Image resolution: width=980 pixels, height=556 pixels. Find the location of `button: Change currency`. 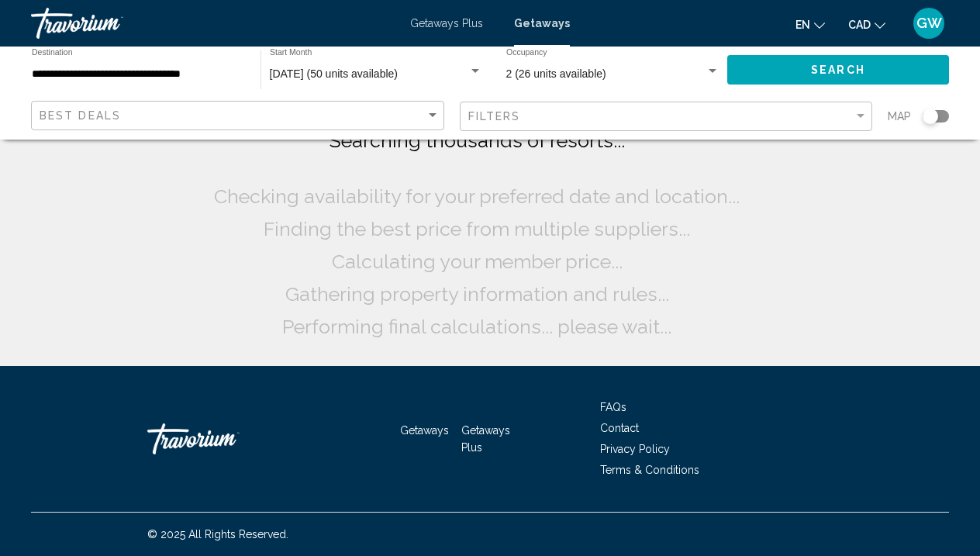

button: Change currency is located at coordinates (867, 24).